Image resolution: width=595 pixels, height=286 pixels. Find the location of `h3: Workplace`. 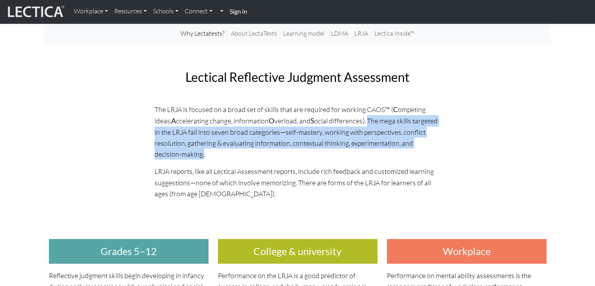

h3: Workplace is located at coordinates (467, 251).